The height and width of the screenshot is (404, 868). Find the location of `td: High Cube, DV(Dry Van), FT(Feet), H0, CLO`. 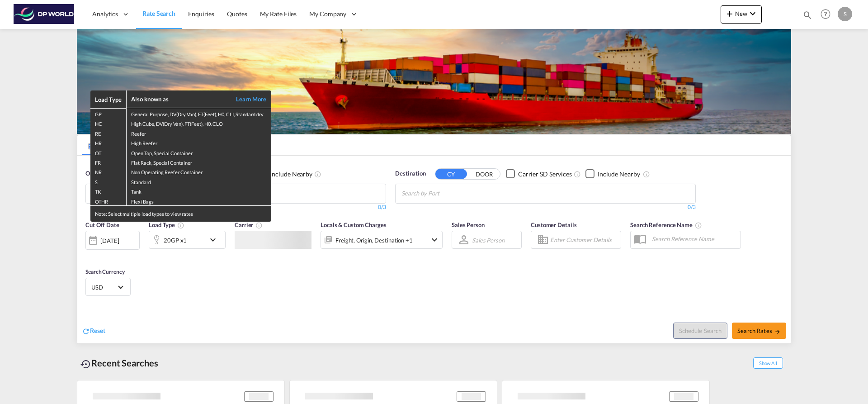

td: High Cube, DV(Dry Van), FT(Feet), H0, CLO is located at coordinates (199, 123).